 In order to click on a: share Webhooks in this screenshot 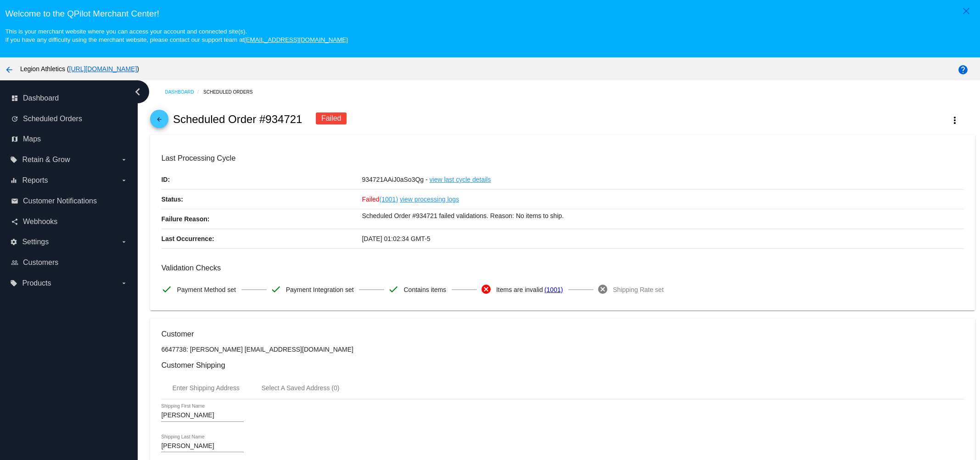, I will do `click(69, 221)`.